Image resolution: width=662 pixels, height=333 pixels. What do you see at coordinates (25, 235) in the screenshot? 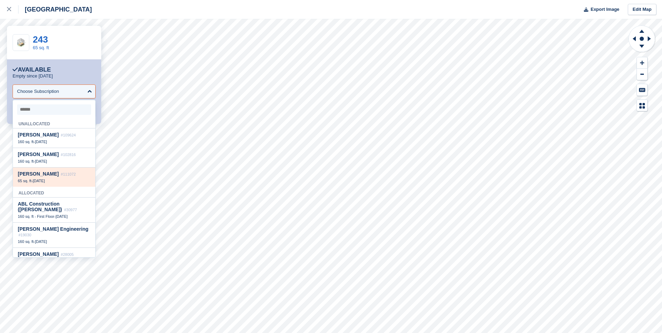
I see `span: #19030` at bounding box center [25, 235].